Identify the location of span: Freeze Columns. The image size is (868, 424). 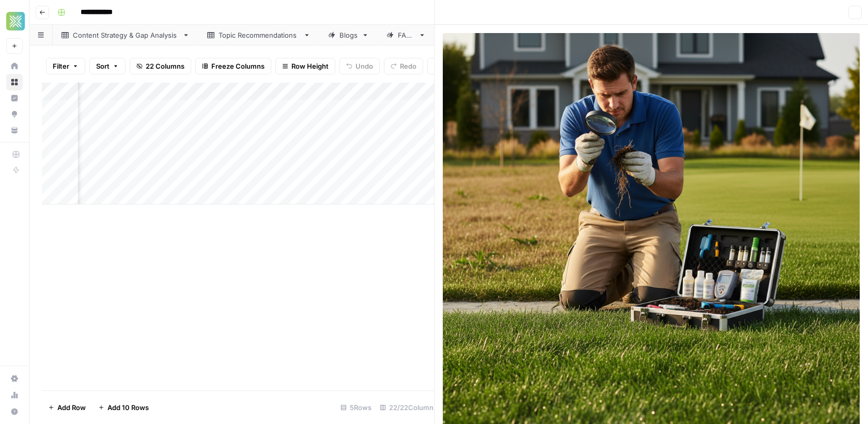
(237, 66).